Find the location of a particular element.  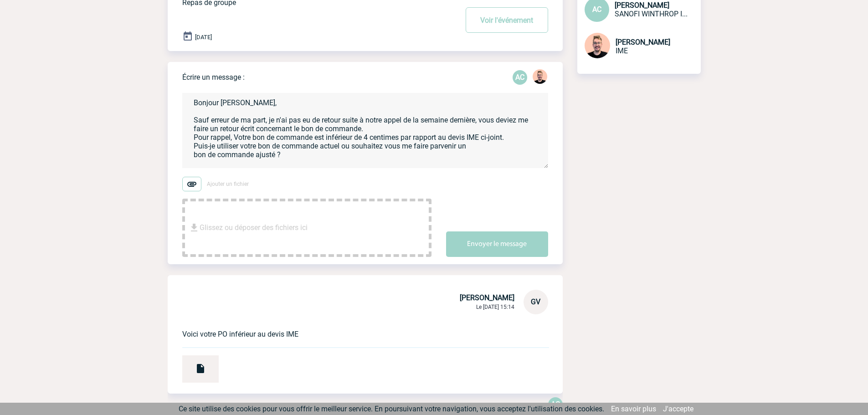

a: PO-E005728673_v1_20250610.pdf is located at coordinates (193, 365).